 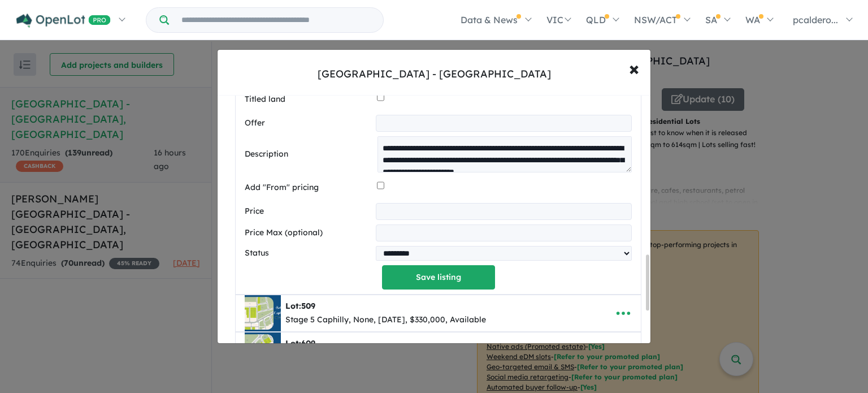 What do you see at coordinates (276, 20) in the screenshot?
I see `input: Try estate name, suburb, builder or developer` at bounding box center [276, 20].